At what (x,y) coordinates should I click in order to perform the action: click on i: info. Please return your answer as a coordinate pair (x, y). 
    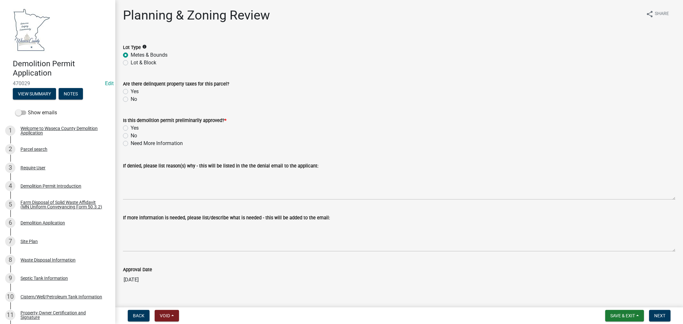
    Looking at the image, I should click on (144, 47).